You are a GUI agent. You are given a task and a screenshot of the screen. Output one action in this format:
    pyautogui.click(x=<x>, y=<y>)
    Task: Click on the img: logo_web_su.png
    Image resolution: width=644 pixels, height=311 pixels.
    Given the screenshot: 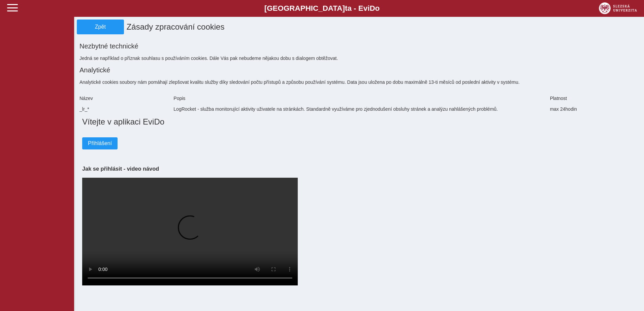 What is the action you would take?
    pyautogui.click(x=618, y=8)
    